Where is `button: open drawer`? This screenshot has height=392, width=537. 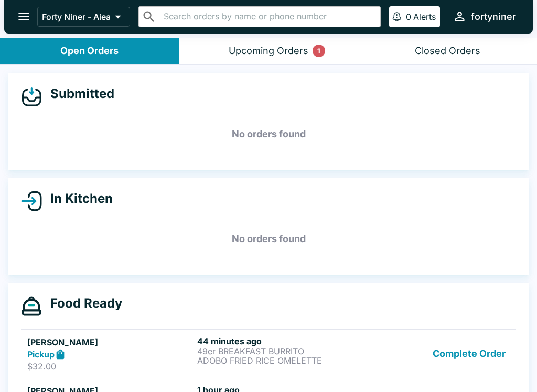 button: open drawer is located at coordinates (24, 16).